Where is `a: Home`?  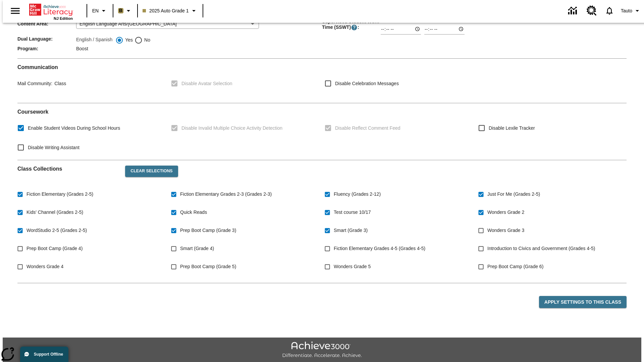
a: Home is located at coordinates (51, 10).